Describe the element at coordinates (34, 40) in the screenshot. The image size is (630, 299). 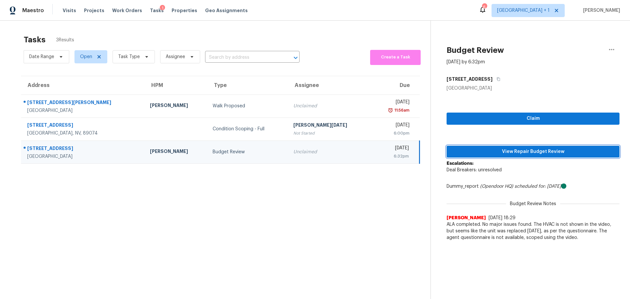
I see `h2: Tasks` at that location.